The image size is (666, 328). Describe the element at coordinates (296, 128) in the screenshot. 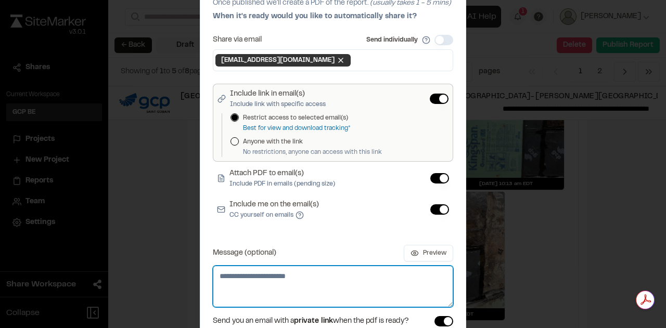

I see `p: Best for view and download tracking*` at that location.